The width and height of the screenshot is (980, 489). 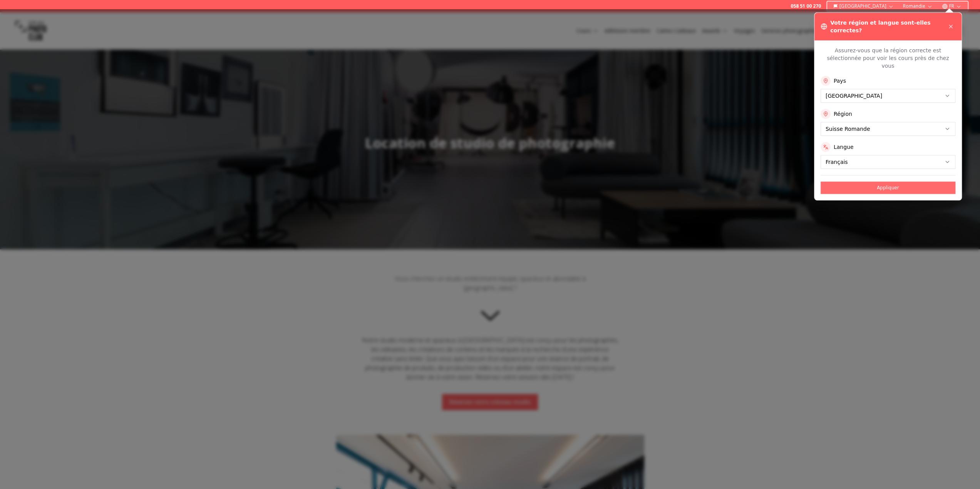 What do you see at coordinates (917, 6) in the screenshot?
I see `button: Romandie` at bounding box center [917, 6].